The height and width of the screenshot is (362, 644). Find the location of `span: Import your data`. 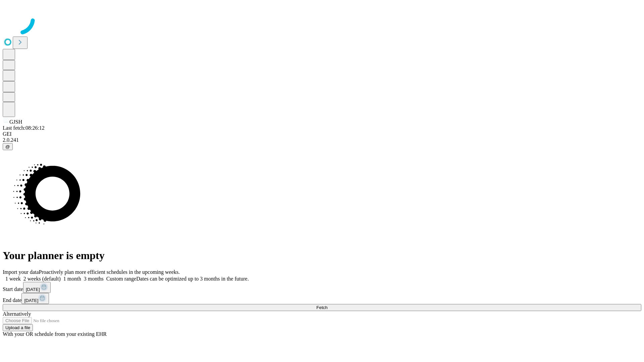

span: Import your data is located at coordinates (20, 272).